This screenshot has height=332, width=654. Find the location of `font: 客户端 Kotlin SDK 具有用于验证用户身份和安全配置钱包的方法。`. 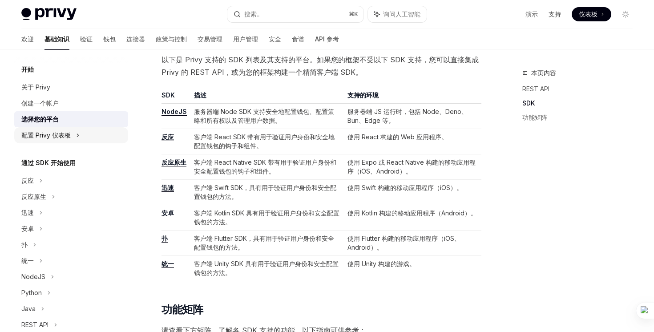

font: 客户端 Kotlin SDK 具有用于验证用户身份和安全配置钱包的方法。 is located at coordinates (267, 217).